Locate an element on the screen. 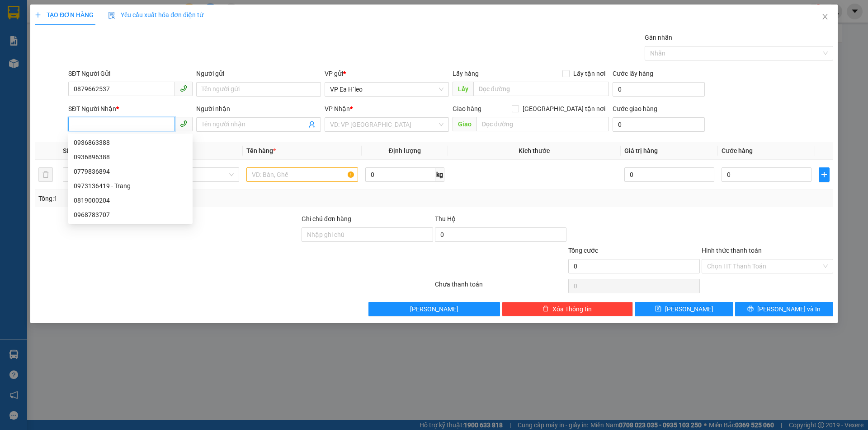  div: Chưa thanh toán is located at coordinates (500, 287).